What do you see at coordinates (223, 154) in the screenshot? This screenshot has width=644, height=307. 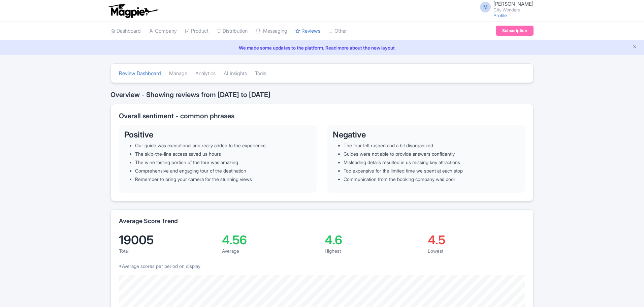 I see `li: The skip-the-line access saved us hours` at bounding box center [223, 154].